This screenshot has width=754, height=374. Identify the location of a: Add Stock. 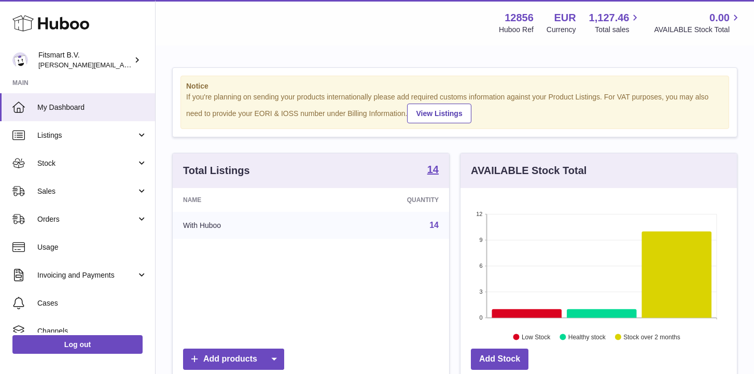
(499, 359).